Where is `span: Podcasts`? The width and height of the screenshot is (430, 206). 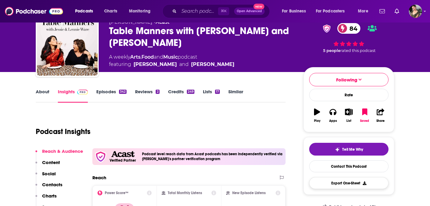 span: Podcasts is located at coordinates (84, 11).